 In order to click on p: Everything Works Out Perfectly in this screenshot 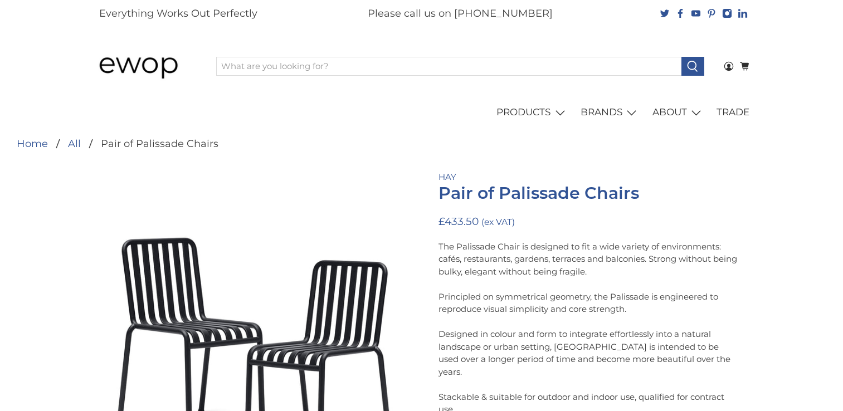, I will do `click(178, 13)`.